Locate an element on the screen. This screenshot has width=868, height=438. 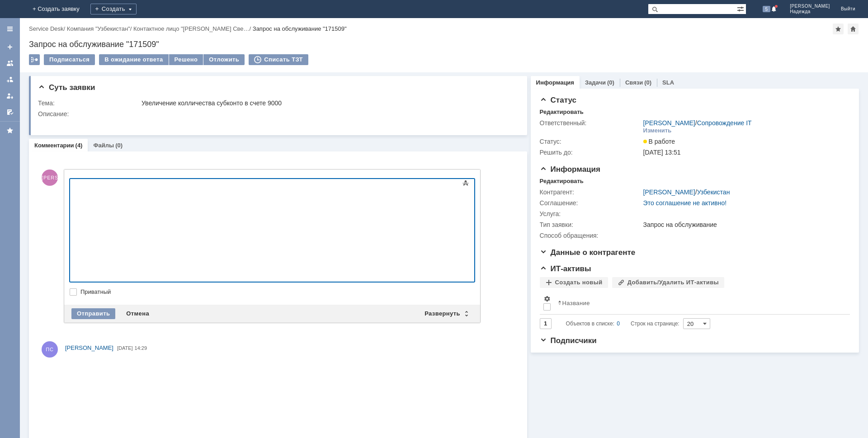
div: Описание: is located at coordinates (276, 114).